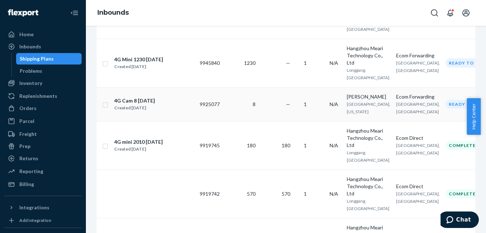  Describe the element at coordinates (466, 13) in the screenshot. I see `button: Open account menu` at that location.